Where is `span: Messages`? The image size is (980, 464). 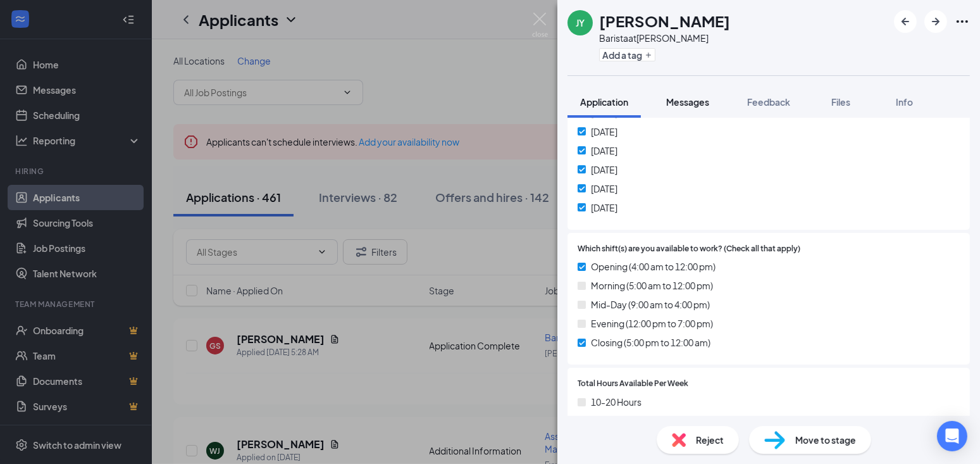 span: Messages is located at coordinates (688, 102).